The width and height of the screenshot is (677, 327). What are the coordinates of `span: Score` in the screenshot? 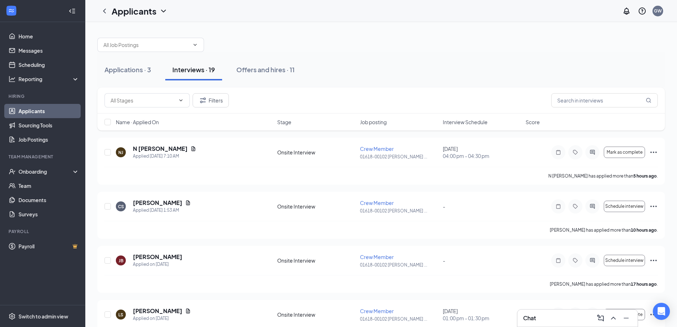 It's located at (533, 122).